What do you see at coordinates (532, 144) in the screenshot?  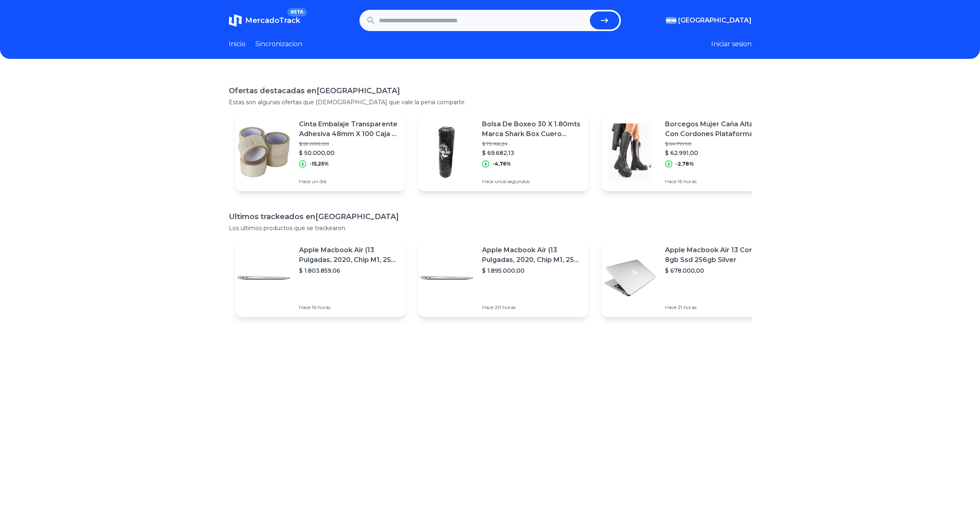 I see `p: $ 73.166,24` at bounding box center [532, 144].